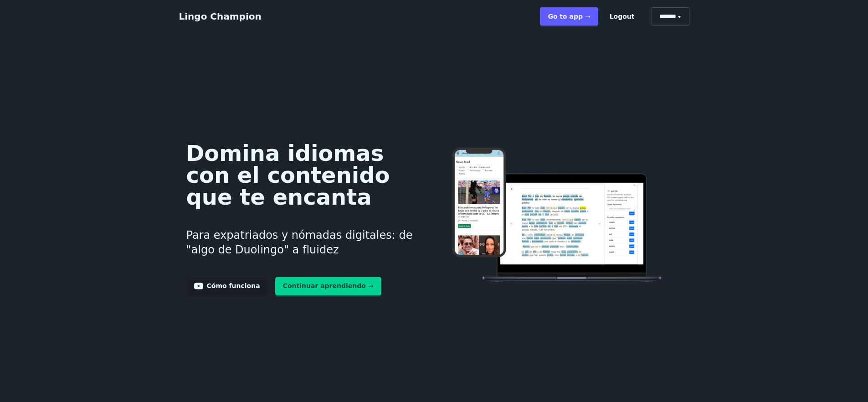  Describe the element at coordinates (303, 242) in the screenshot. I see `h3: Para expatriados y nómadas digitales: de "algo de Duolingo" a fluidez` at that location.